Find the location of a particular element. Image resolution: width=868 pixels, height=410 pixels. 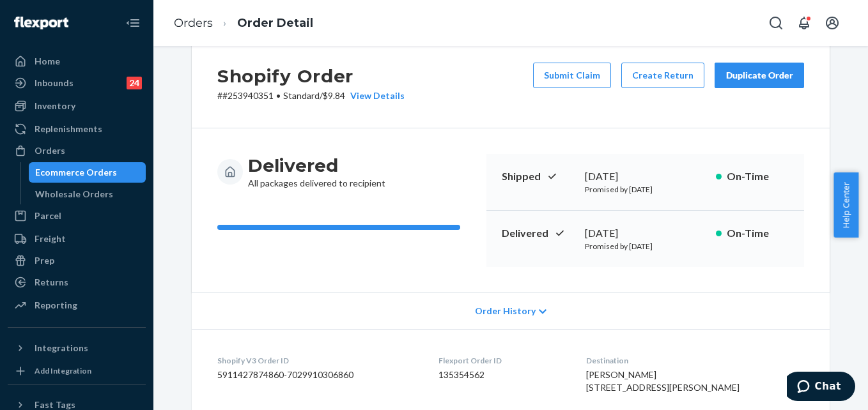

div: Prep is located at coordinates (44, 261).